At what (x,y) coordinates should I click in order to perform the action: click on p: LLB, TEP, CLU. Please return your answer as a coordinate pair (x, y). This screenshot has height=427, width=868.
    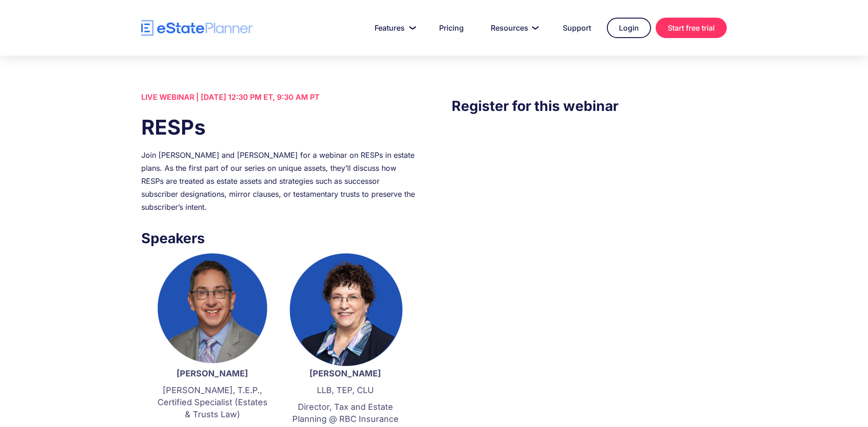
    Looking at the image, I should click on (345, 391).